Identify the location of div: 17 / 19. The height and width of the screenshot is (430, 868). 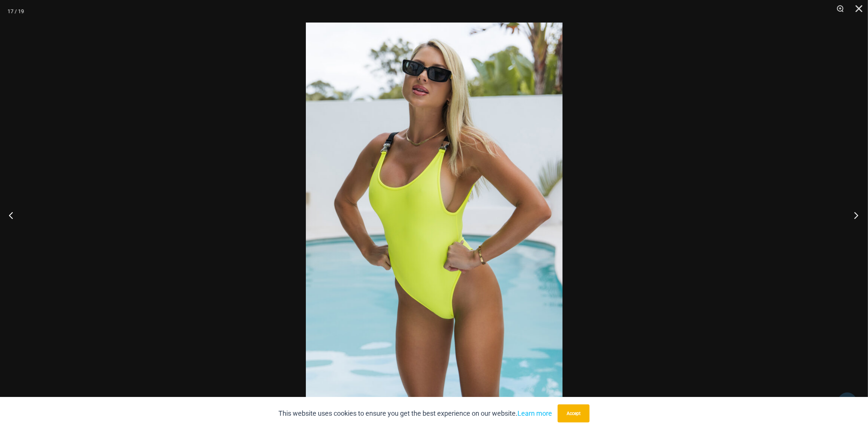
(15, 11).